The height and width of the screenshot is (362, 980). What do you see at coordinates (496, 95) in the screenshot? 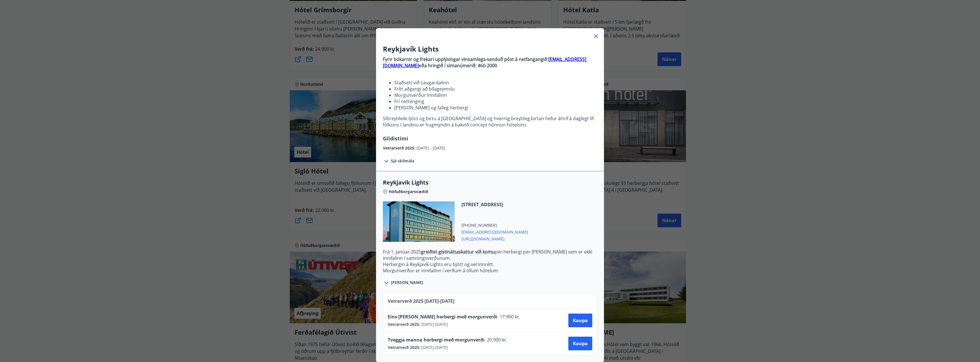
I see `li: Morgunverður innifalinn` at bounding box center [496, 95].